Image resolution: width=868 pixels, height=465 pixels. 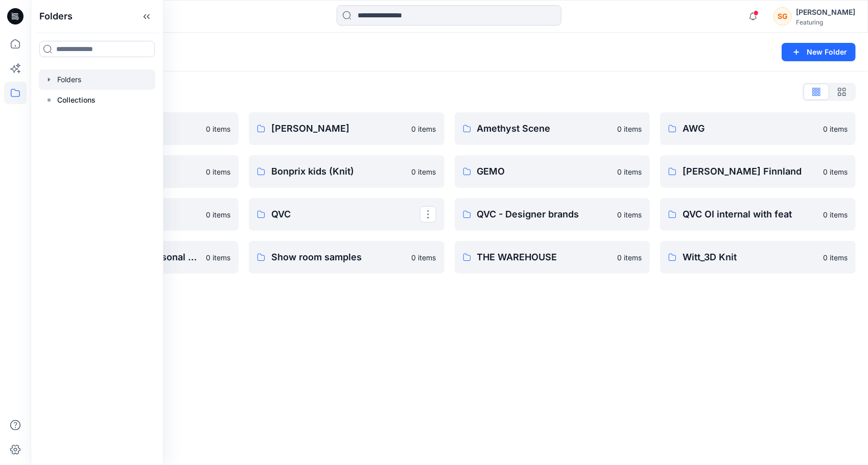 I want to click on a: Amethyst Scene0 items, so click(x=552, y=129).